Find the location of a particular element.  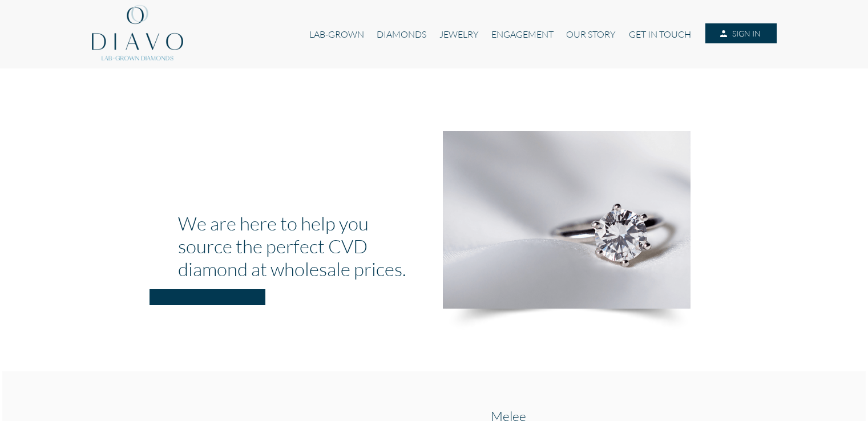

img: cvd-slice-1 is located at coordinates (567, 219).